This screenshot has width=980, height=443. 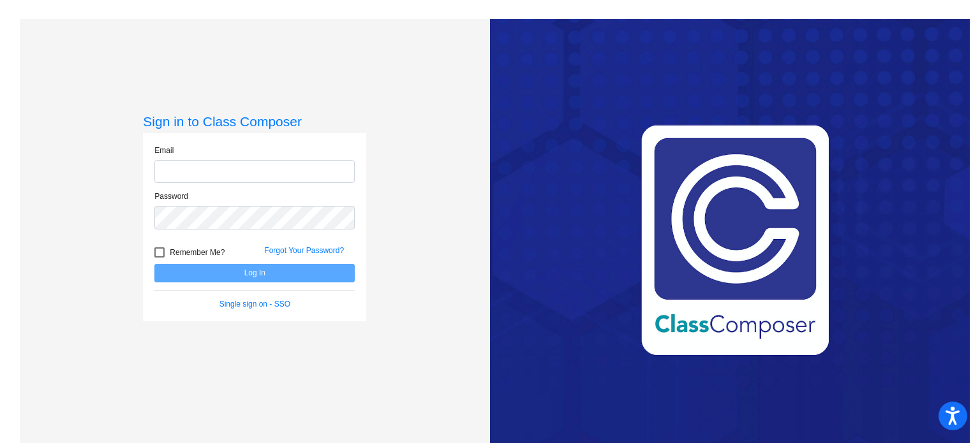 I want to click on a: Forgot Your Password?, so click(x=304, y=251).